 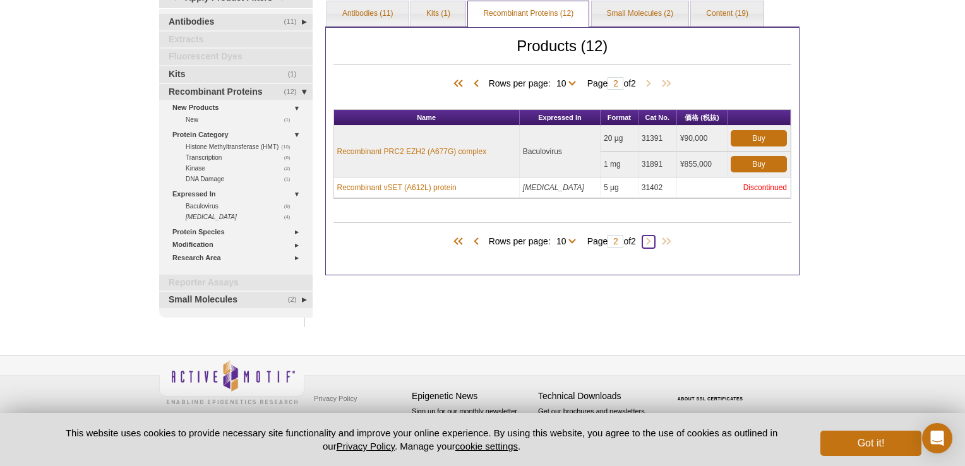 I want to click on a: Terms & Conditions, so click(x=343, y=417).